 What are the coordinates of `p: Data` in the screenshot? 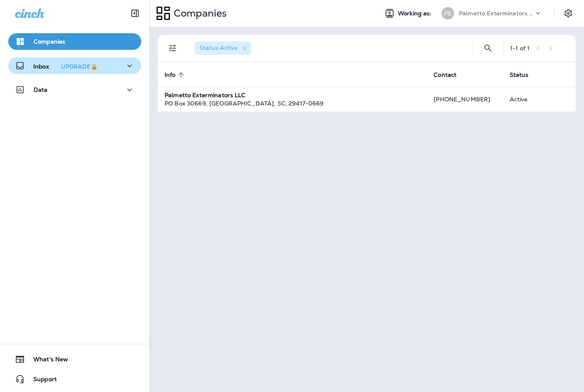 It's located at (41, 90).